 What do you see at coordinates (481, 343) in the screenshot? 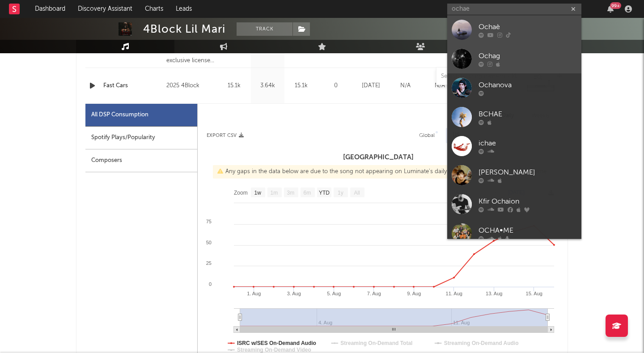
I see `text: Streaming On-Demand Audio` at bounding box center [481, 343].